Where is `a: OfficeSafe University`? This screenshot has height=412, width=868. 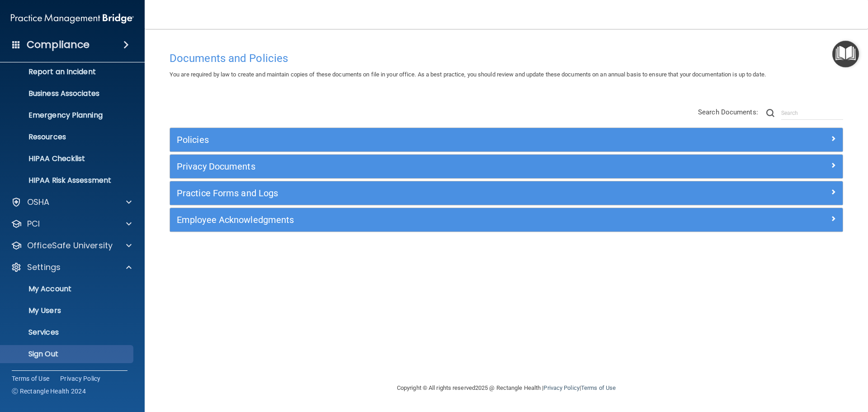 a: OfficeSafe University is located at coordinates (71, 246).